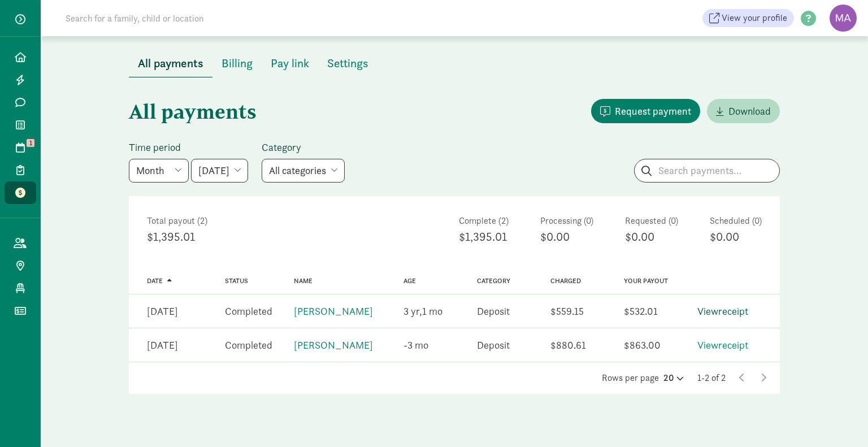  Describe the element at coordinates (290, 64) in the screenshot. I see `button: Pay link` at that location.